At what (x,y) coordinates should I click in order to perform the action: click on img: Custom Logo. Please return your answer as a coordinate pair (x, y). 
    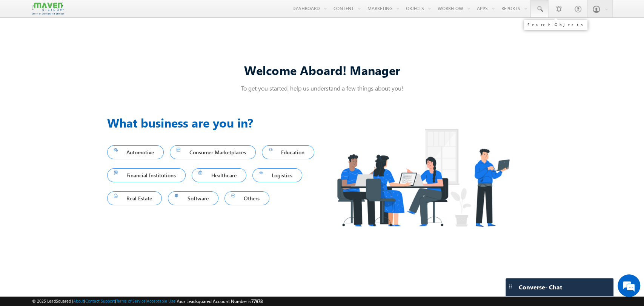
    Looking at the image, I should click on (48, 8).